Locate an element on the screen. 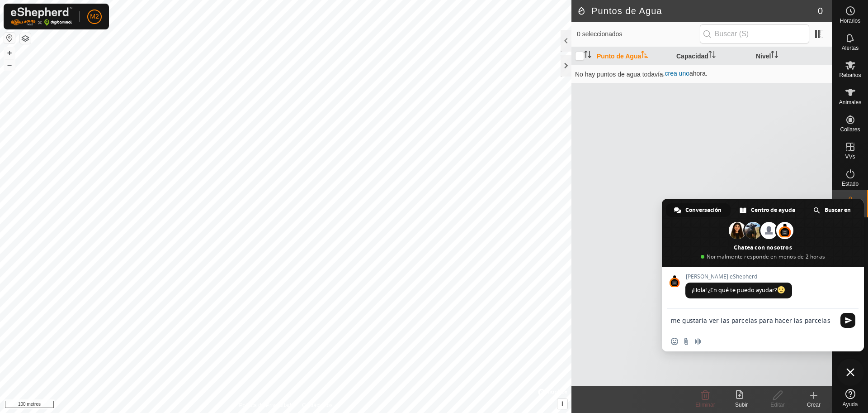 This screenshot has height=413, width=868. font: Collares is located at coordinates (851, 129).